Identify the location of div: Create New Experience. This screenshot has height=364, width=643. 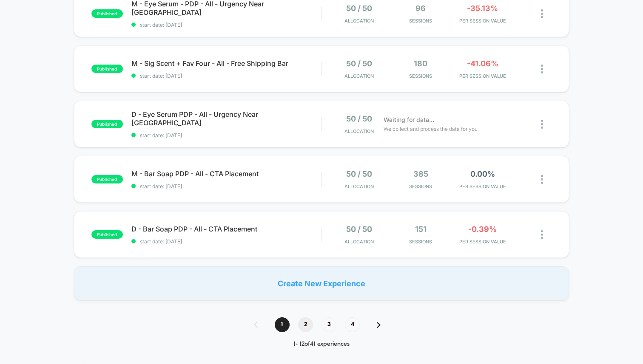
(322, 284).